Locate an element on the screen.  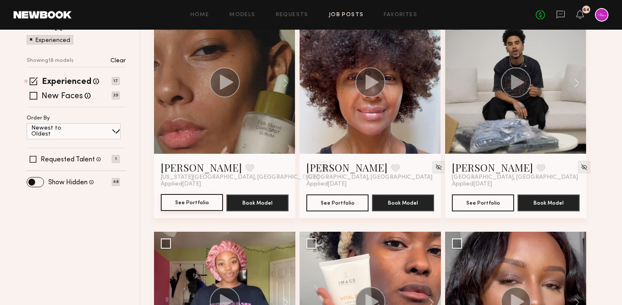
a: Home is located at coordinates (200, 15).